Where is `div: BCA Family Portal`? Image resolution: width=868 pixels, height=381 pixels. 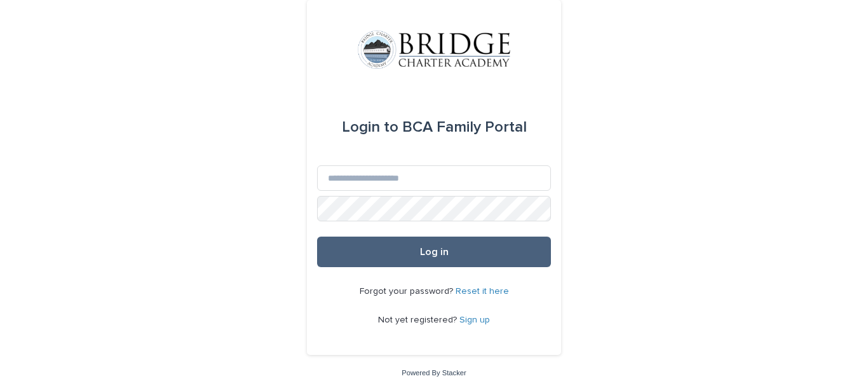 div: BCA Family Portal is located at coordinates (434, 127).